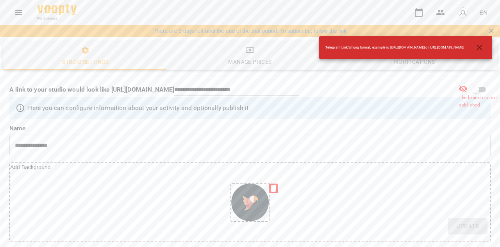  Describe the element at coordinates (250, 62) in the screenshot. I see `div: Manage Prices` at that location.